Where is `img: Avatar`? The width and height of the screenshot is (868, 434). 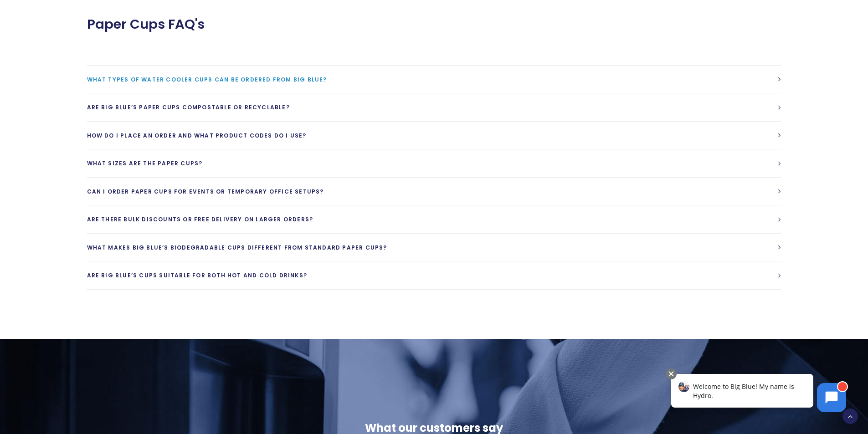 img: Avatar is located at coordinates (22, 20).